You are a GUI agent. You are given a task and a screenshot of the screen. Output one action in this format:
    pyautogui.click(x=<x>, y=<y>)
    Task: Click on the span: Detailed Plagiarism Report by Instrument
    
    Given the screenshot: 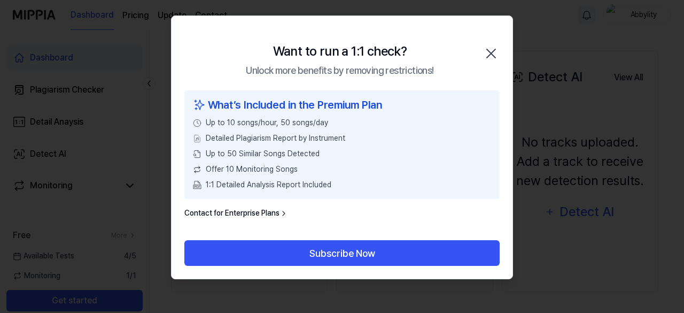 What is the action you would take?
    pyautogui.click(x=275, y=138)
    